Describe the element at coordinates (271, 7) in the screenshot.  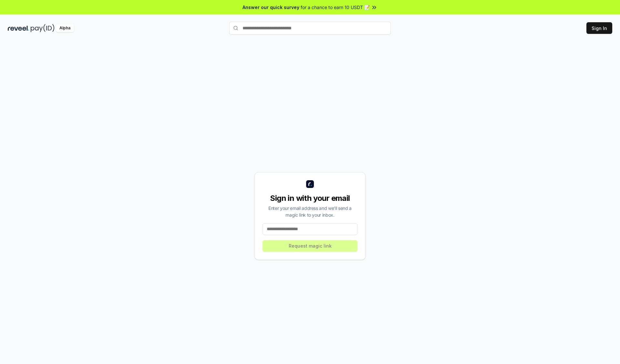
I see `span: Answer our quick survey` at that location.